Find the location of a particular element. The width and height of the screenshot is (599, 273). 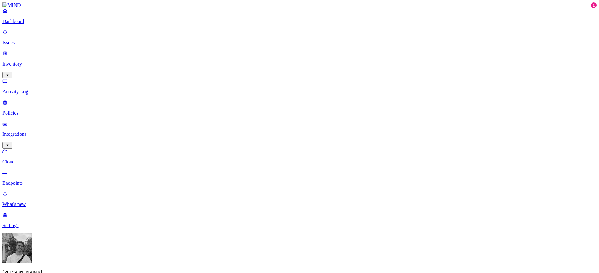

p: Integrations is located at coordinates (299, 134).